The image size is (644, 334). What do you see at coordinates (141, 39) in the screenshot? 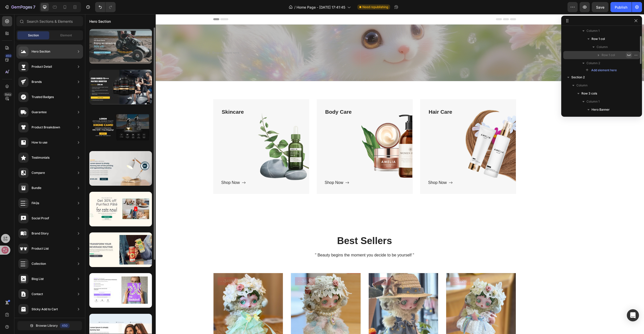
I see `div: Drop element here` at bounding box center [141, 39].